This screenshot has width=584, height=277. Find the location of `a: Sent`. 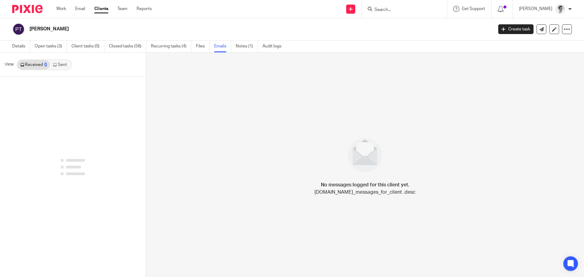

a: Sent is located at coordinates (60, 65).